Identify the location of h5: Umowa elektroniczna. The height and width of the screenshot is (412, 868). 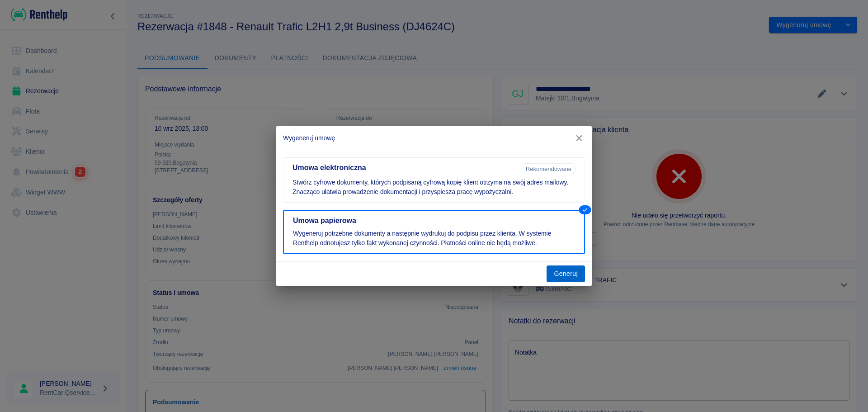
(405, 168).